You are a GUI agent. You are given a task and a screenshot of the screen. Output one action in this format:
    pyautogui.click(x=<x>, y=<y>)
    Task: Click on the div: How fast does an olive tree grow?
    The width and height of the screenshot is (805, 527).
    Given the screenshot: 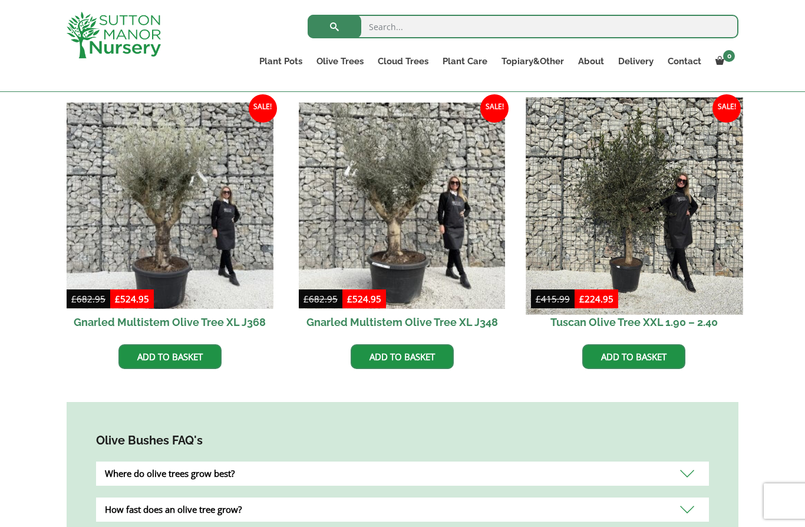 What is the action you would take?
    pyautogui.click(x=403, y=509)
    